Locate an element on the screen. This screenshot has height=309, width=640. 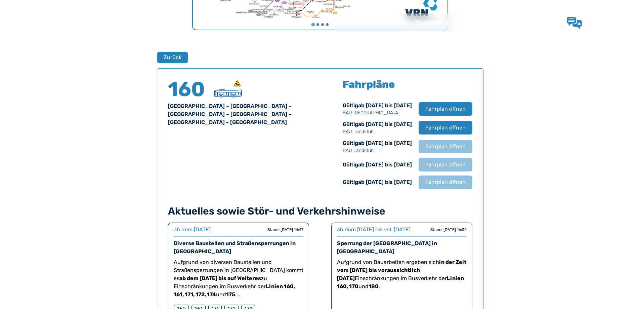
strong: 175 is located at coordinates (231, 294).